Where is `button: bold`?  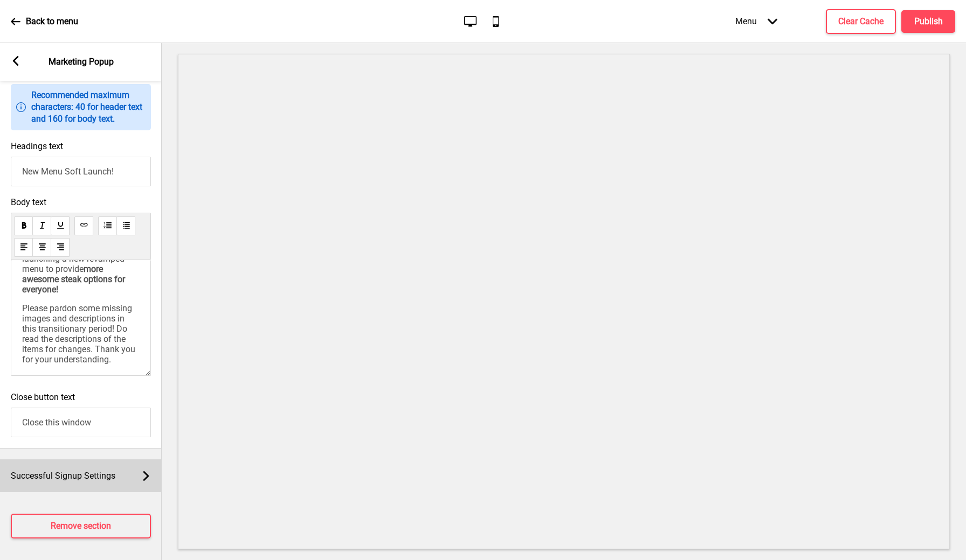
button: bold is located at coordinates (23, 225).